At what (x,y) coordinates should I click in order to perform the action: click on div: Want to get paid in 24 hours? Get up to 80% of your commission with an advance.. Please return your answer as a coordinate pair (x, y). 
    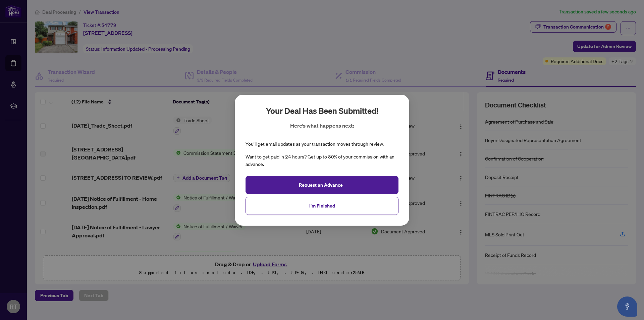
    Looking at the image, I should click on (322, 160).